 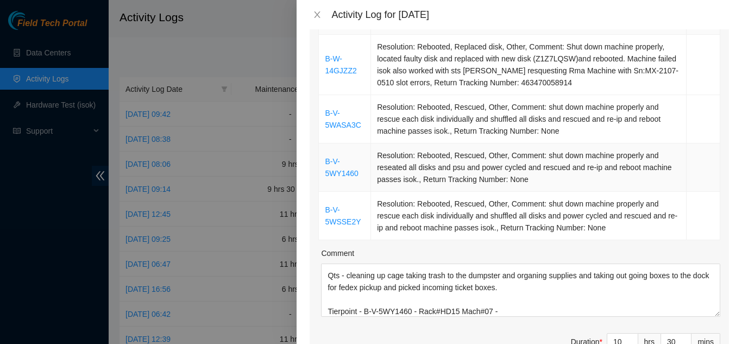 What do you see at coordinates (343, 119) in the screenshot?
I see `a: B-V-5WASA3C` at bounding box center [343, 119].